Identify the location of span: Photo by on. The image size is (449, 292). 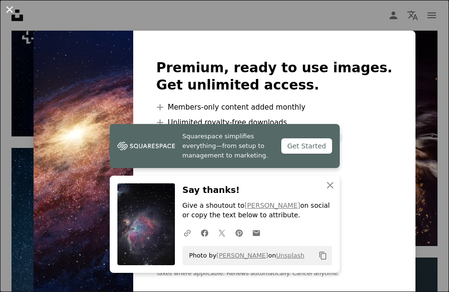
(244, 256).